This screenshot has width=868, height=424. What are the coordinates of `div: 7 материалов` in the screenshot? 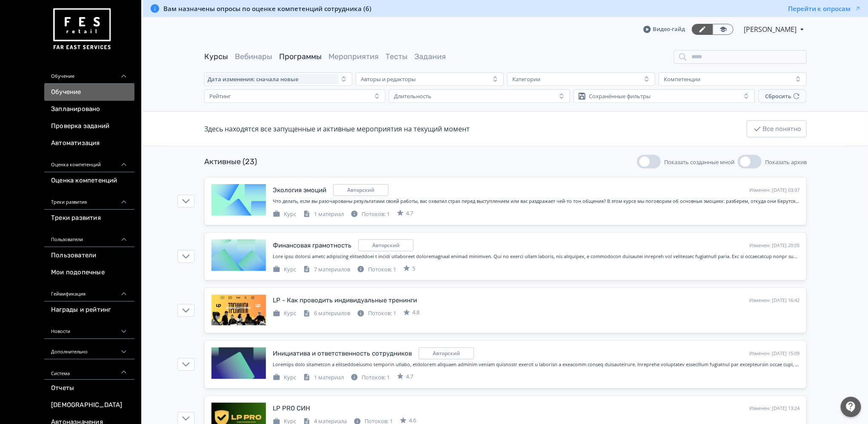 It's located at (327, 270).